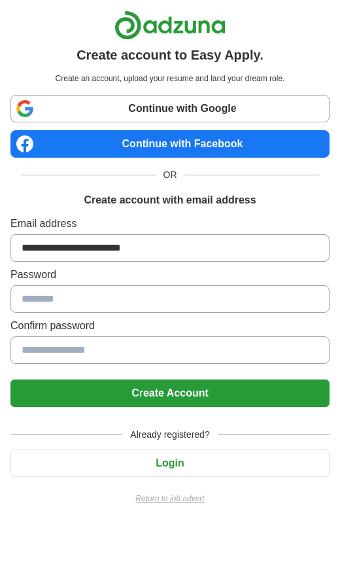  I want to click on a: Return to job advert, so click(170, 498).